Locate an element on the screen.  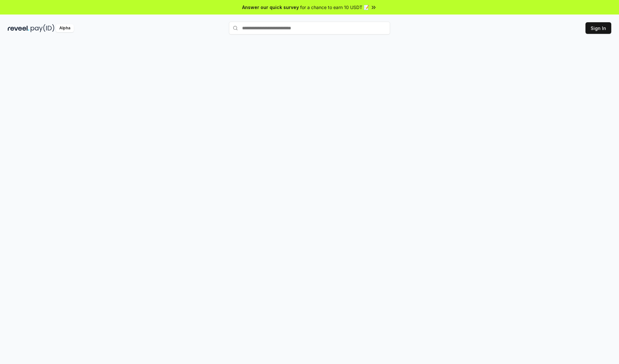
img: pay_id is located at coordinates (43, 28).